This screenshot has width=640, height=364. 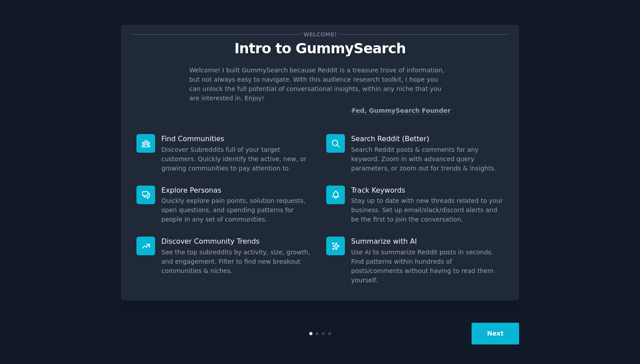 I want to click on p: Discover Community Trends, so click(x=237, y=241).